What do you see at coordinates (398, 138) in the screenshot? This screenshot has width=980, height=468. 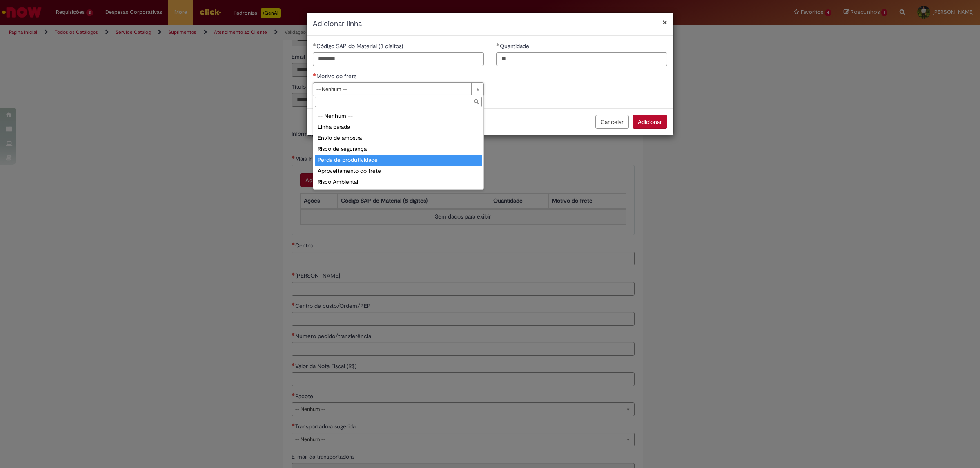 I see `div: Envio de amostra` at bounding box center [398, 138].